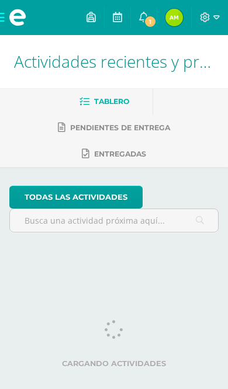  What do you see at coordinates (120, 154) in the screenshot?
I see `span: Entregadas` at bounding box center [120, 154].